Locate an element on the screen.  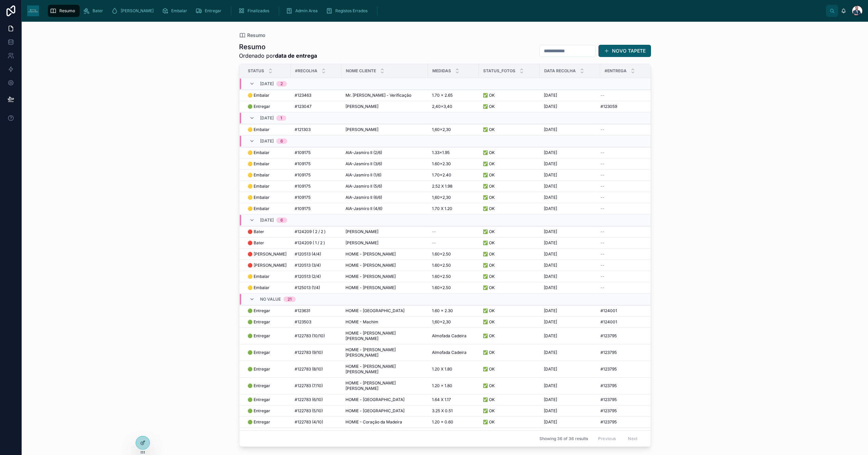
a: #120513 (3/4) is located at coordinates (316, 265).